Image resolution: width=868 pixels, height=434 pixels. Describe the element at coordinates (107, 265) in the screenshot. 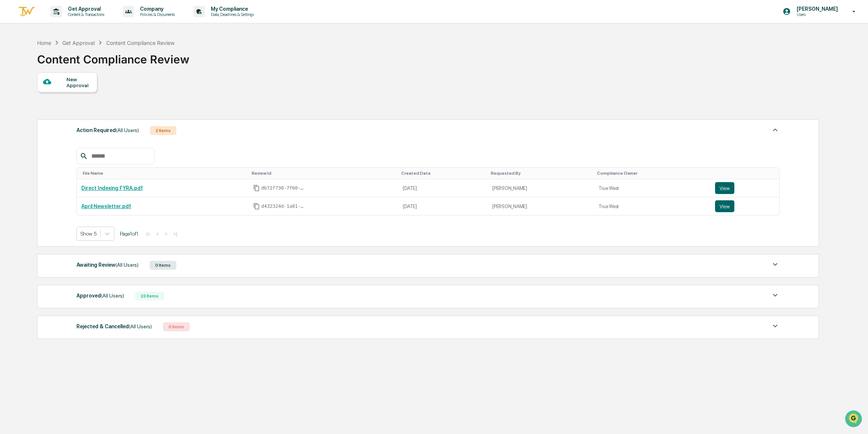

I see `div: Awaiting Review` at that location.